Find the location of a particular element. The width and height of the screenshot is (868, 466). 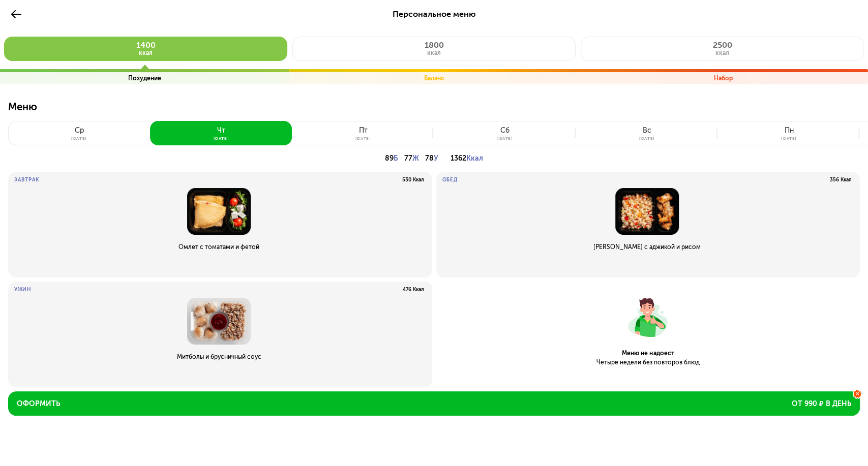

span: 1800 is located at coordinates (434, 45).